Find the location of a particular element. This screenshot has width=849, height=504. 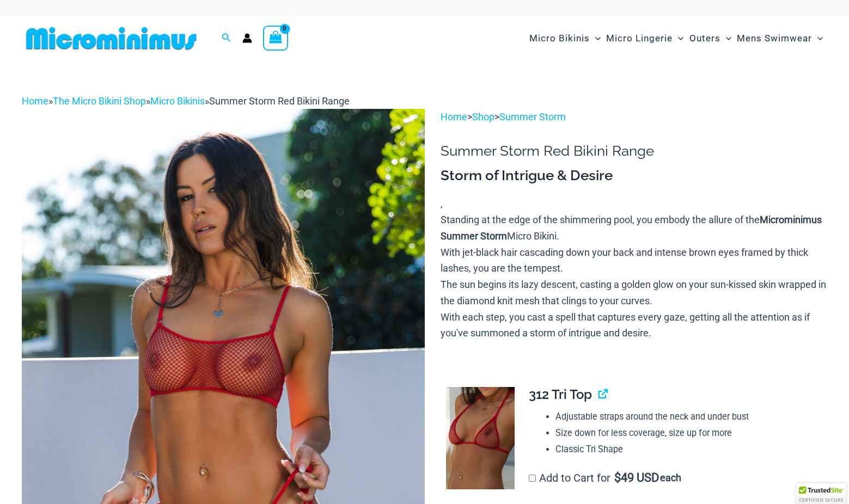

a: Shop is located at coordinates (483, 117).